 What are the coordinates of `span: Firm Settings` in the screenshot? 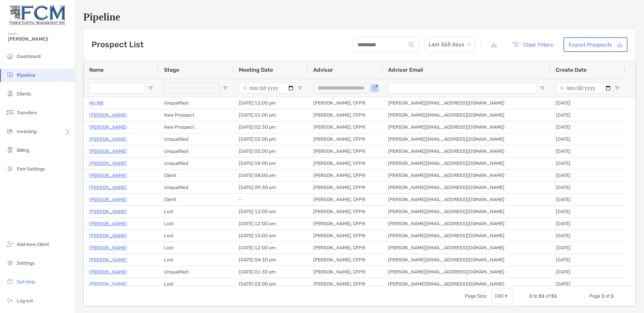 It's located at (31, 169).